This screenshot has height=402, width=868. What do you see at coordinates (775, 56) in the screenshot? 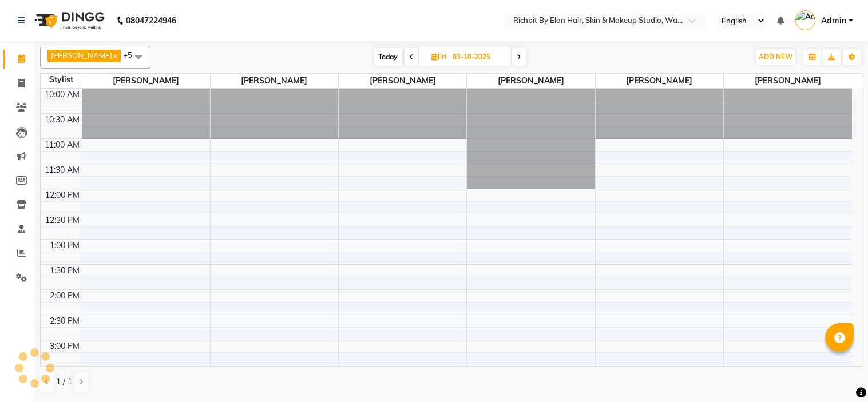
I see `span: ADD NEW` at bounding box center [775, 56].